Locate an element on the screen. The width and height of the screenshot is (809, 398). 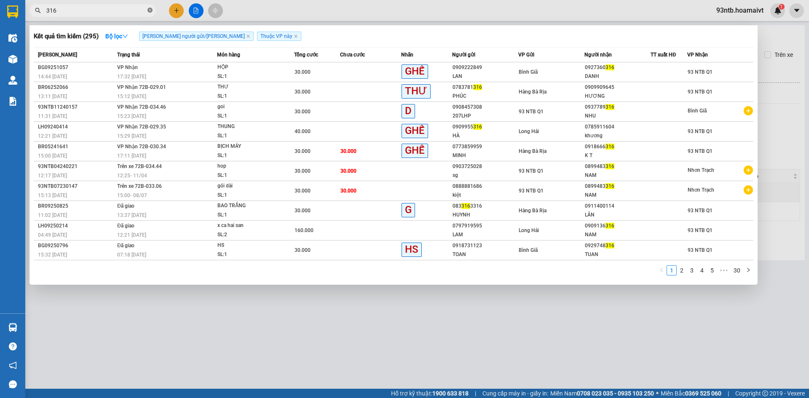
div: 0909955 is located at coordinates (485, 127).